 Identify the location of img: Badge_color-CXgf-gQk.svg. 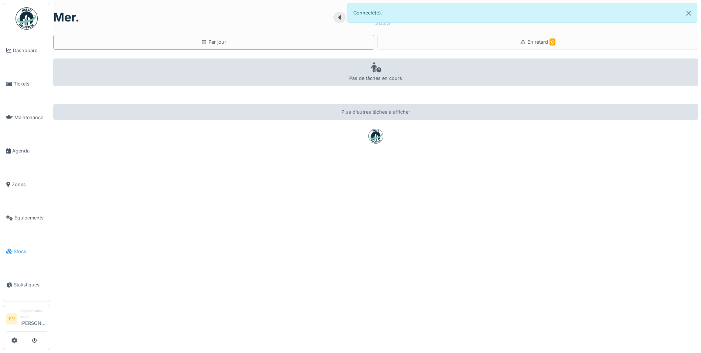
(27, 18).